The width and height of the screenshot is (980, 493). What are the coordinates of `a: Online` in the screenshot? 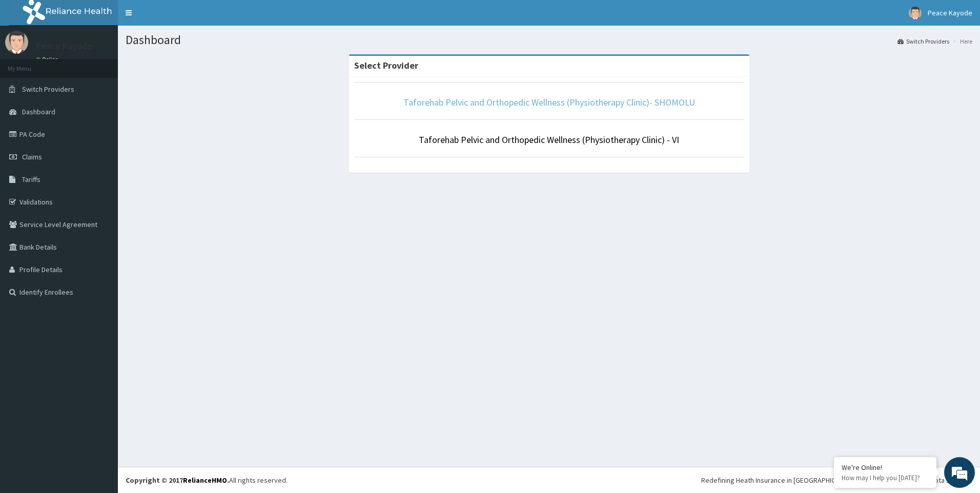 It's located at (48, 59).